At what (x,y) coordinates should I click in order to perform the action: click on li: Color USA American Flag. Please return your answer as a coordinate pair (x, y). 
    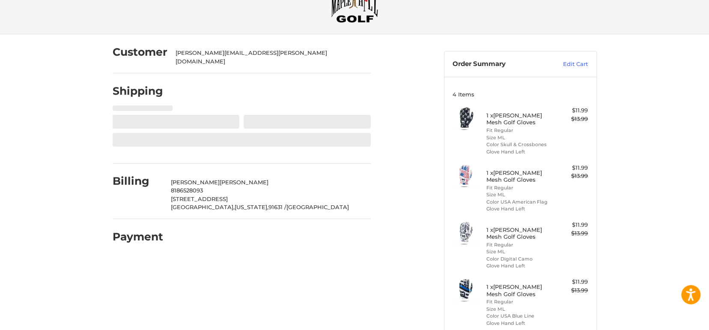
    Looking at the image, I should click on (519, 202).